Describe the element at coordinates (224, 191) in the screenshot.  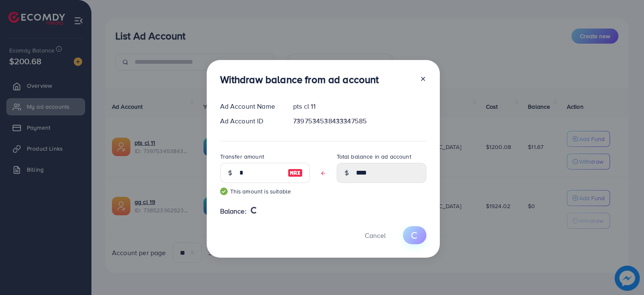
I see `img: guide` at that location.